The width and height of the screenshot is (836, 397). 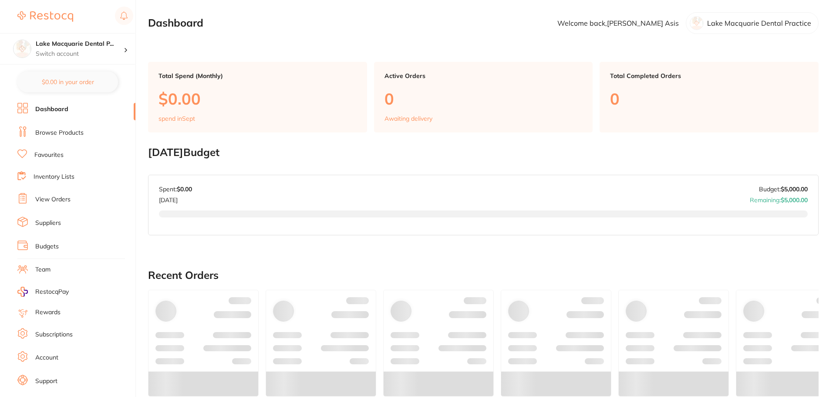 I want to click on p: $0.00, so click(x=257, y=98).